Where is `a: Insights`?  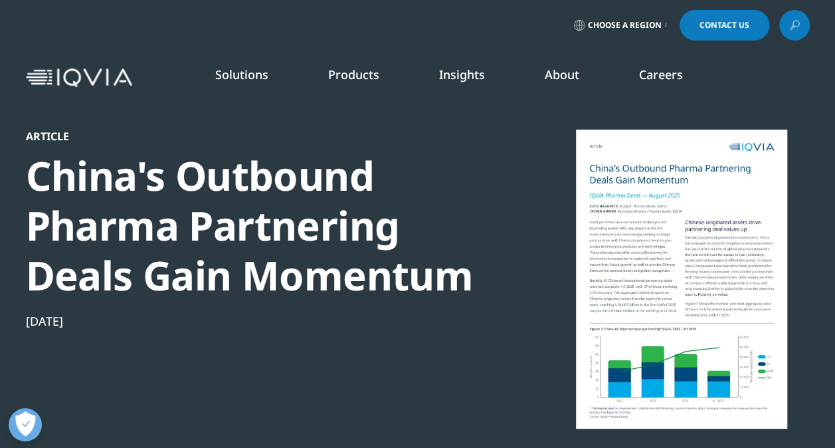
a: Insights is located at coordinates (462, 74).